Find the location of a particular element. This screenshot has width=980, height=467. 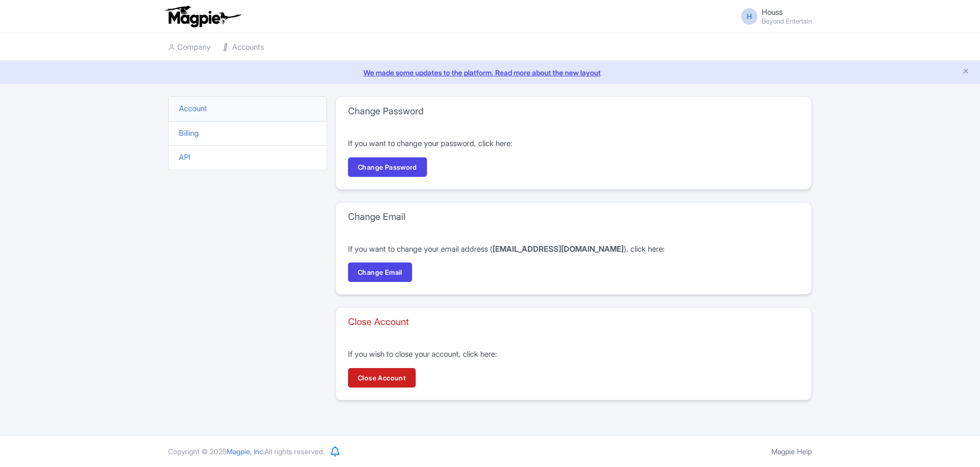

p: If you want to change your email address ( ), click here: is located at coordinates (574, 249).